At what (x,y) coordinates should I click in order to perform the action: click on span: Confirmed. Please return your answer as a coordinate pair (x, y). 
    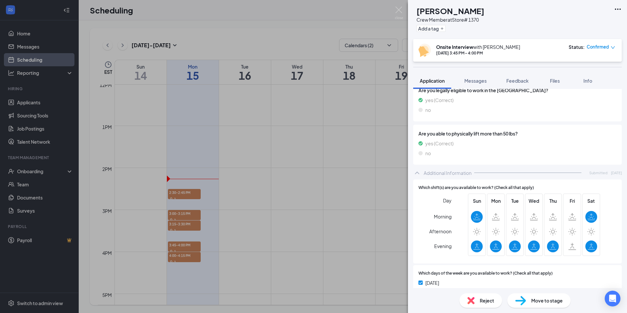
    Looking at the image, I should click on (598, 47).